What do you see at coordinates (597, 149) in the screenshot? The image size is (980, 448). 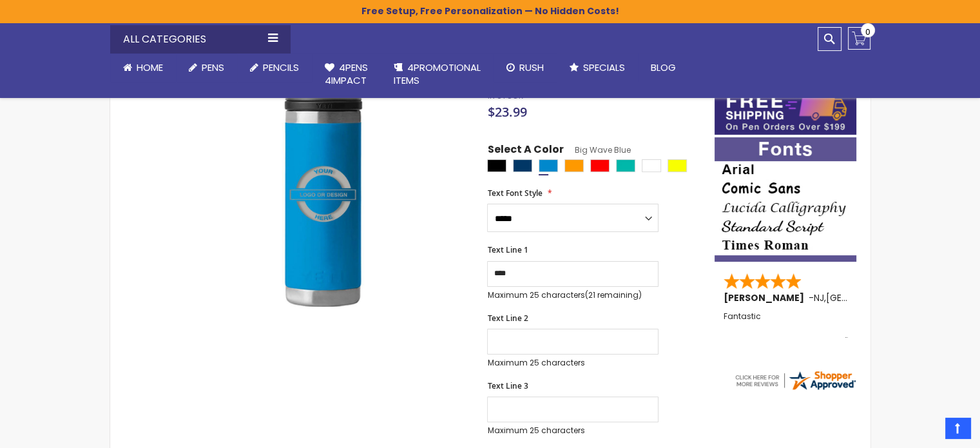 I see `span: Big Wave Blue` at bounding box center [597, 149].